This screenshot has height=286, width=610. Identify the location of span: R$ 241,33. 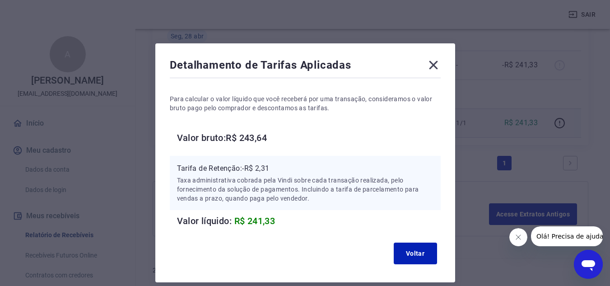
(255, 221).